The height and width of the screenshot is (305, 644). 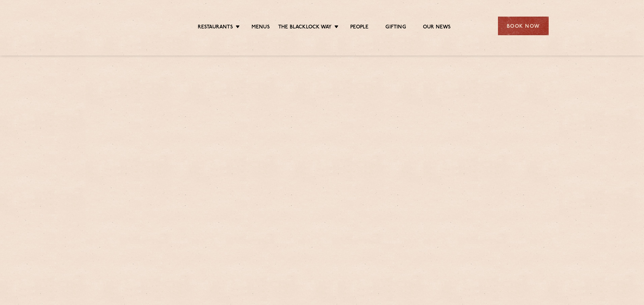 What do you see at coordinates (305, 28) in the screenshot?
I see `a: The Blacklock Way` at bounding box center [305, 28].